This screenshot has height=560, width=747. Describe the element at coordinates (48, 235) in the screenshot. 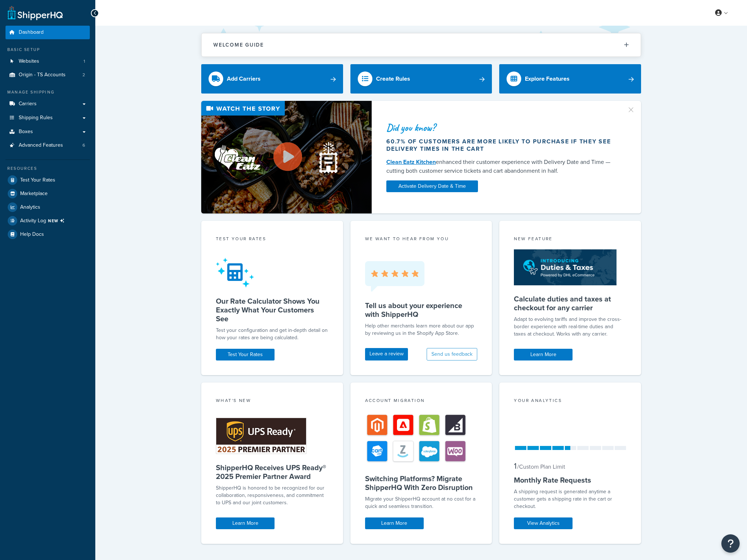

I see `li: Help Docs` at that location.